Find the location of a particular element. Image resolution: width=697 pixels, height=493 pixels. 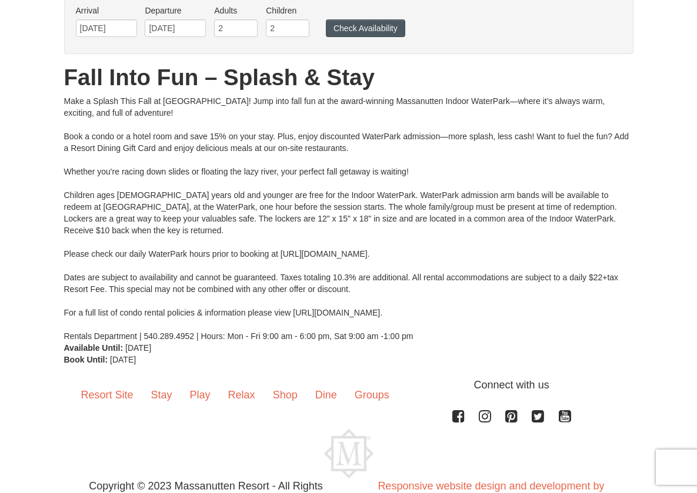

a: Shop is located at coordinates (285, 396).